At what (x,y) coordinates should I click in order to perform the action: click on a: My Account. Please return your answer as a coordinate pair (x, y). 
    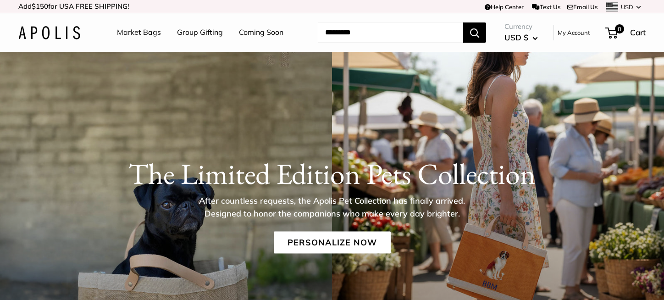
    Looking at the image, I should click on (574, 33).